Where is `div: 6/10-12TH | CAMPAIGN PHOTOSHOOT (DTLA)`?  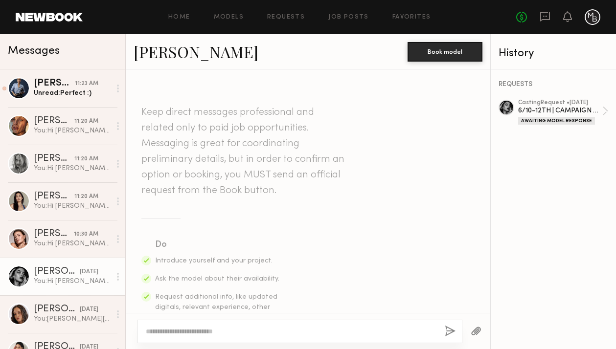 div: 6/10-12TH | CAMPAIGN PHOTOSHOOT (DTLA) is located at coordinates (560, 111).